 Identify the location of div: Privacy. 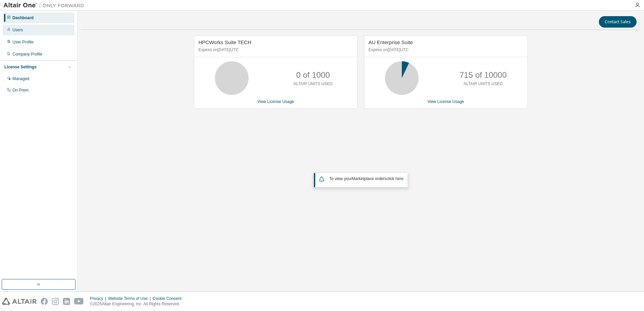
(99, 299).